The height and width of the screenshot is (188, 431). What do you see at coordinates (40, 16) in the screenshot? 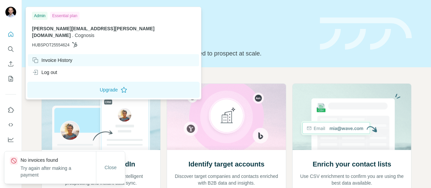
I see `div: Admin` at bounding box center [40, 16].